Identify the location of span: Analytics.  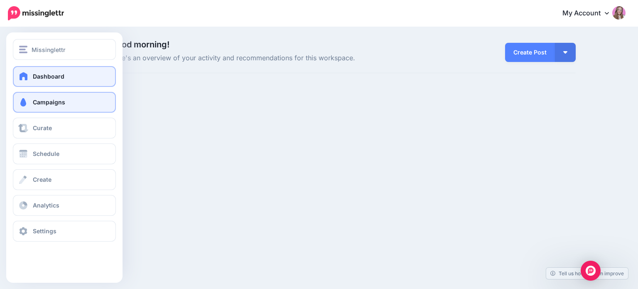
(46, 205).